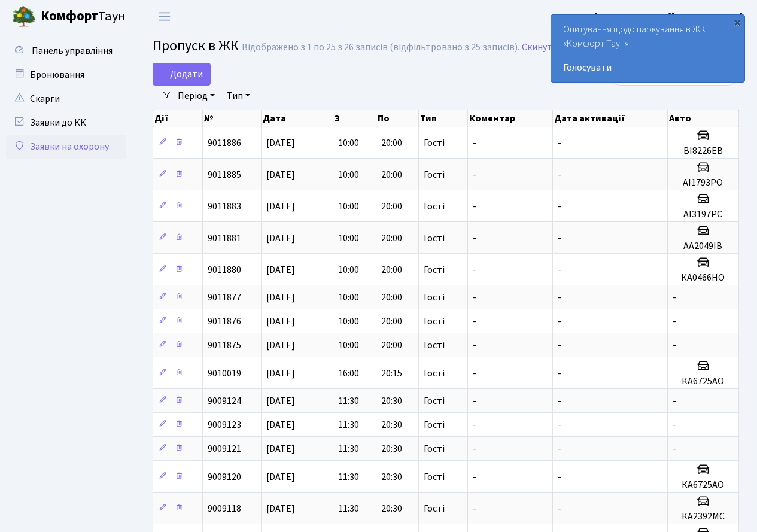 This screenshot has height=532, width=757. What do you see at coordinates (178, 118) in the screenshot?
I see `th: Дії` at bounding box center [178, 118].